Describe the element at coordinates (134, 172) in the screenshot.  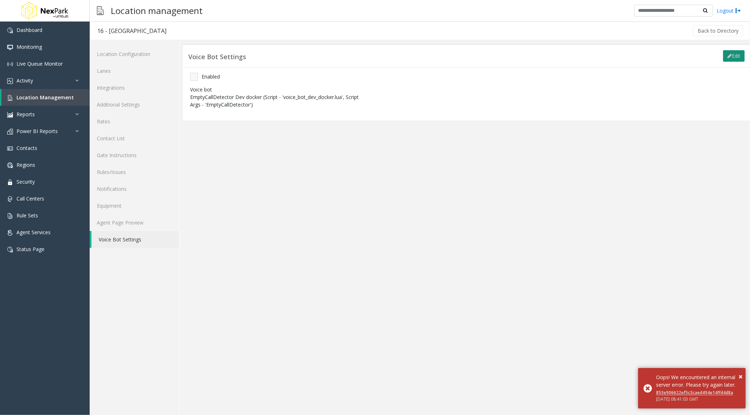
I see `a: Rules/Issues` at that location.